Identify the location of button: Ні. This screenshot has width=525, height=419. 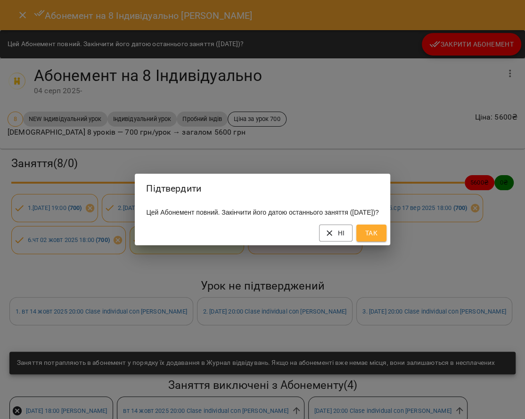
(335, 233).